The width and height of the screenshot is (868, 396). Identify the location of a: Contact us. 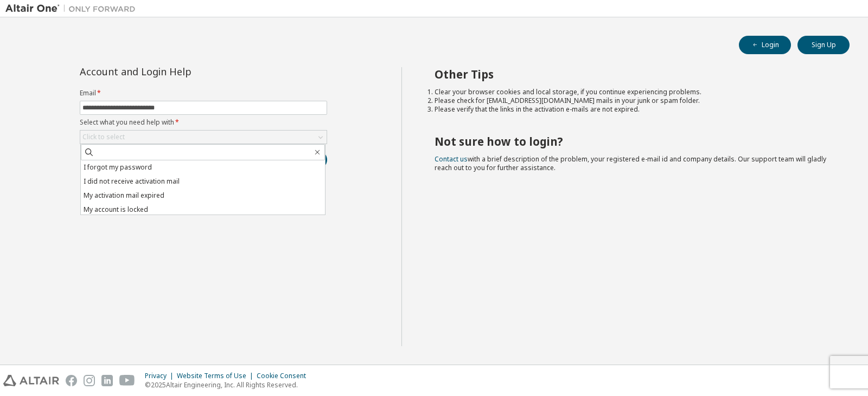
(451, 159).